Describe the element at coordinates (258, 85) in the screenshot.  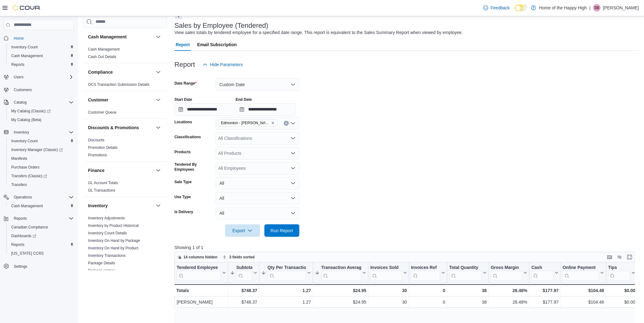
I see `button: Custom Date` at that location.